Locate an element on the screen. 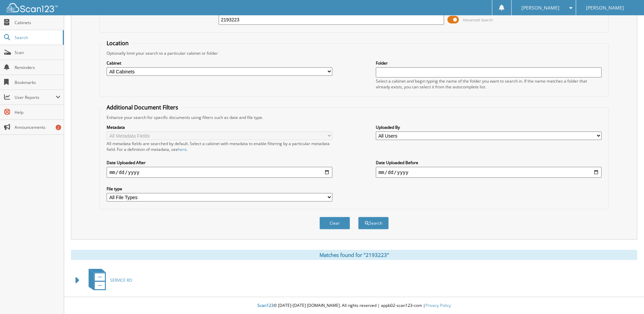 This screenshot has width=644, height=314. span: Advanced Search is located at coordinates (478, 20).